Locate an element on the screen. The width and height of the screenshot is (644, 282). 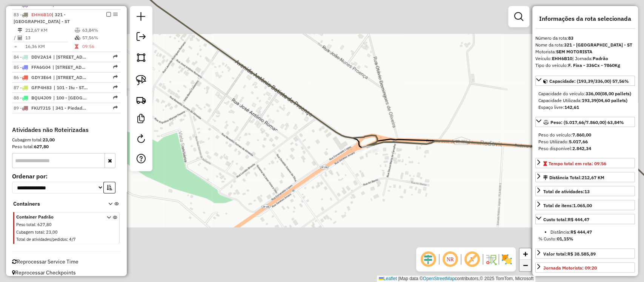
span: GFP4H83 is located at coordinates (42, 87).